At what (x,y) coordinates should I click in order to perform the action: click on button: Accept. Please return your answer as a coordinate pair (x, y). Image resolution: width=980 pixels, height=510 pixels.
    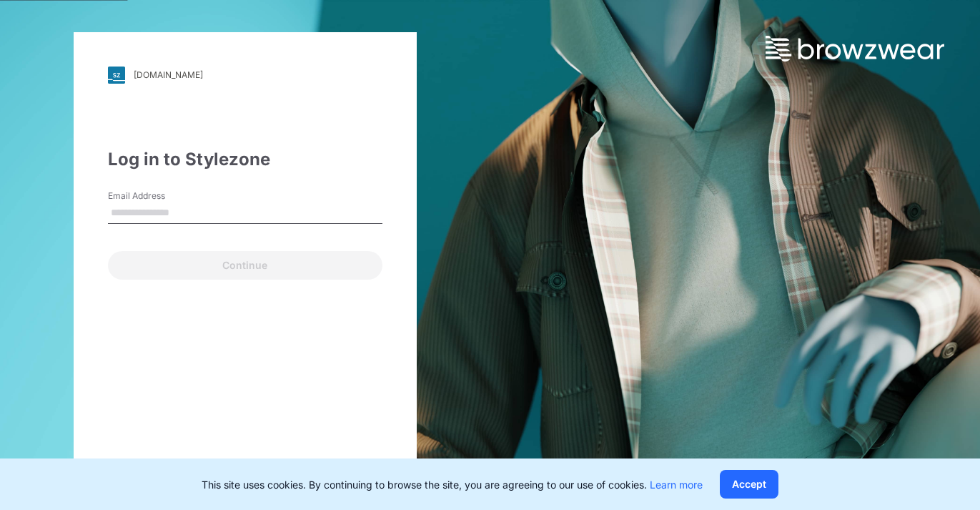
    Looking at the image, I should click on (749, 485).